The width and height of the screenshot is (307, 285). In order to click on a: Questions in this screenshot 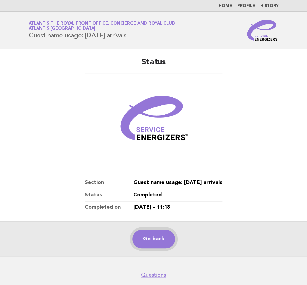, I will do `click(153, 275)`.